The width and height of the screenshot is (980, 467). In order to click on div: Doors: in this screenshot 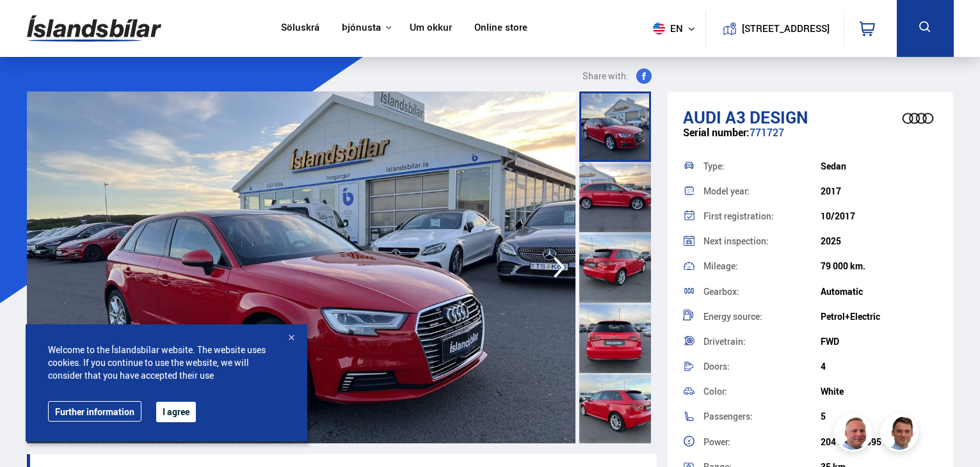, I will do `click(762, 367)`.